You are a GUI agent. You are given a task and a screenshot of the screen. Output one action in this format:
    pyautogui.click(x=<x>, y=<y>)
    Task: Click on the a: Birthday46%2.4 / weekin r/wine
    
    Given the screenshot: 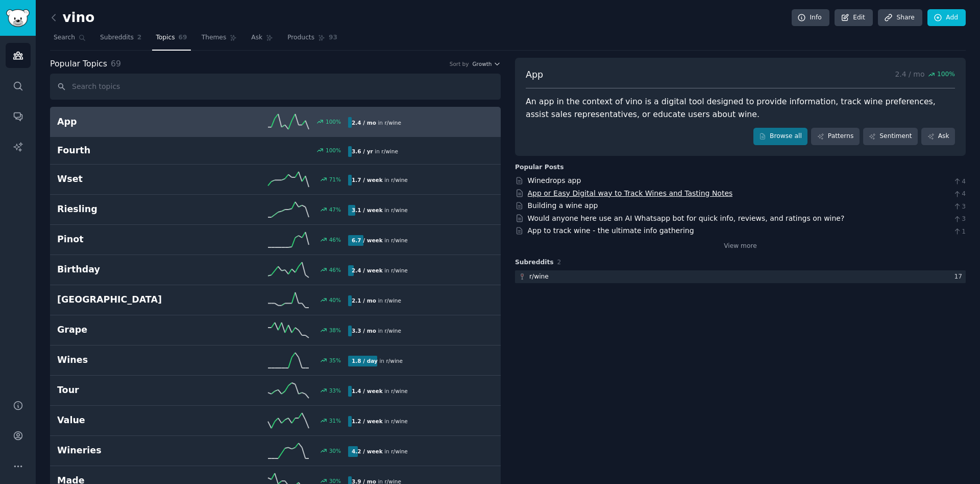 What is the action you would take?
    pyautogui.click(x=276, y=270)
    